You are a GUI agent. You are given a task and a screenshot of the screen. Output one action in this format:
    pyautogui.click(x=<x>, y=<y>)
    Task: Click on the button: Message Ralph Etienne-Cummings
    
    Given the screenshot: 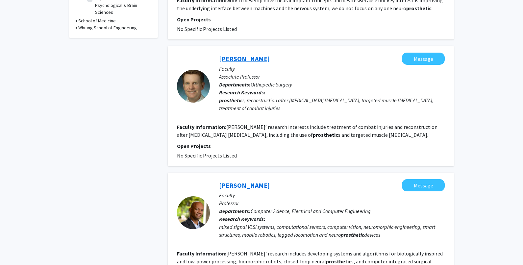 What is the action you would take?
    pyautogui.click(x=423, y=185)
    